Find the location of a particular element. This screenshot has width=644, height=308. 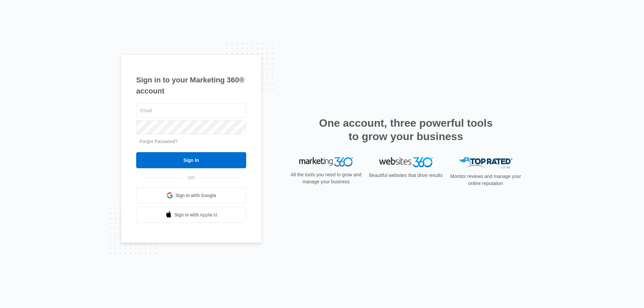

h1: Sign in to your Marketing 360® account is located at coordinates (191, 86).